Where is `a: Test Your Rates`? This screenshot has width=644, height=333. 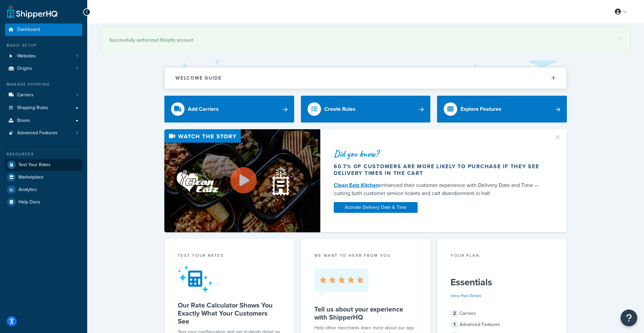
a: Test Your Rates is located at coordinates (43, 165).